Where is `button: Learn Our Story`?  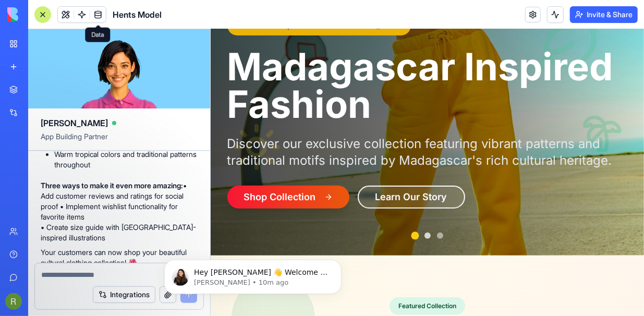 button: Learn Our Story is located at coordinates (201, 168).